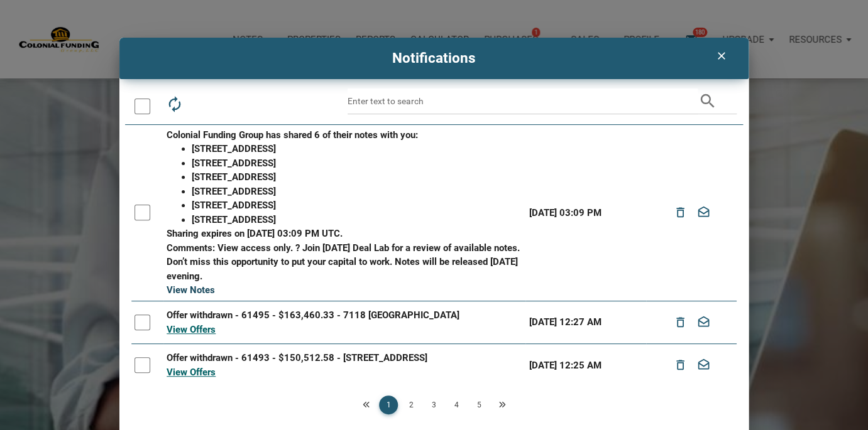  What do you see at coordinates (366, 405) in the screenshot?
I see `a: Previous` at bounding box center [366, 405].